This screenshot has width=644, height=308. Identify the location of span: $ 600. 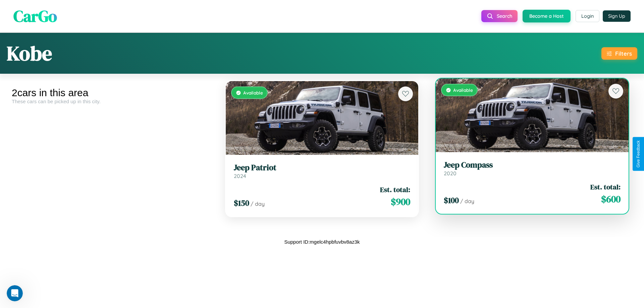
(611, 199).